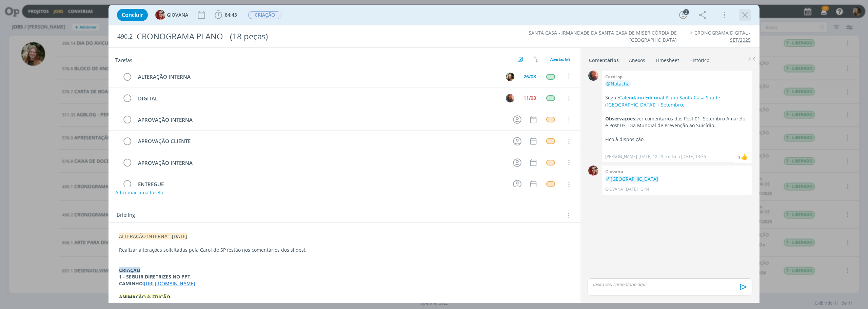 This screenshot has height=309, width=868. Describe the element at coordinates (618, 83) in the screenshot. I see `span: @Natacha` at that location.